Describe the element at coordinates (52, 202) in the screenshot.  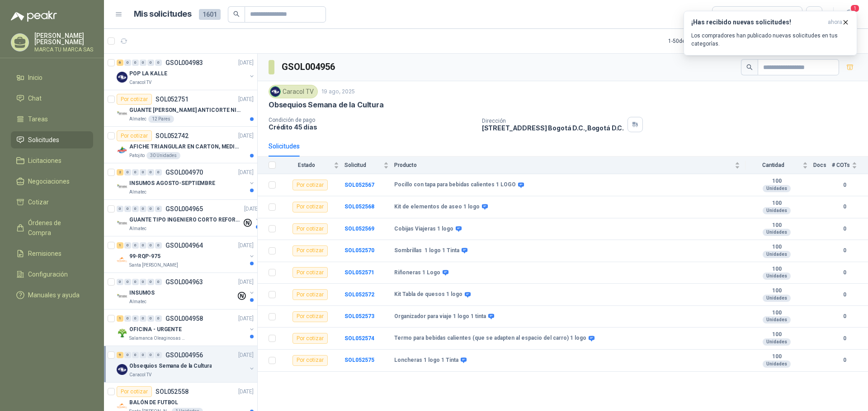
I see `a: Cotizar` at that location.